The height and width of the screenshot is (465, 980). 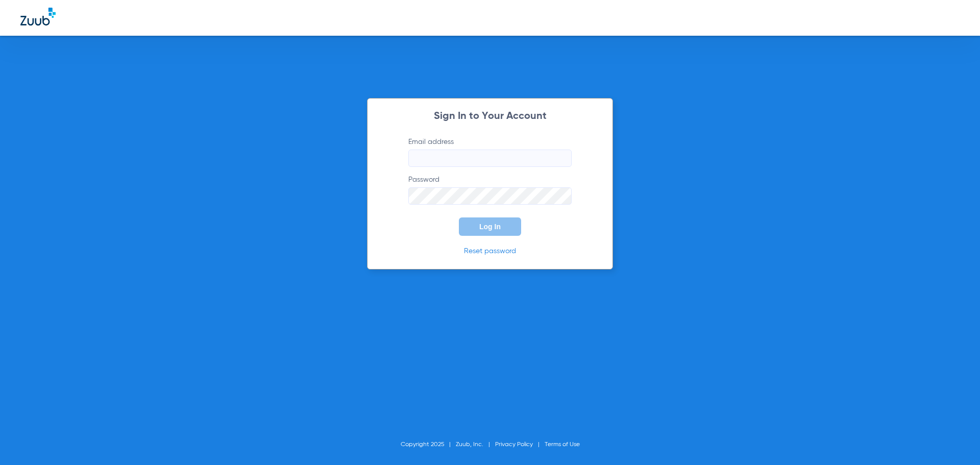 I want to click on li: Zuub, Inc., so click(x=475, y=444).